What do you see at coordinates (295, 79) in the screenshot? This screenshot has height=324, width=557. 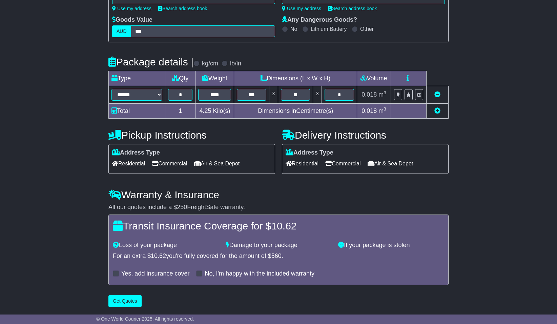 I see `td: Dimensions (L x W x H)` at bounding box center [295, 79].